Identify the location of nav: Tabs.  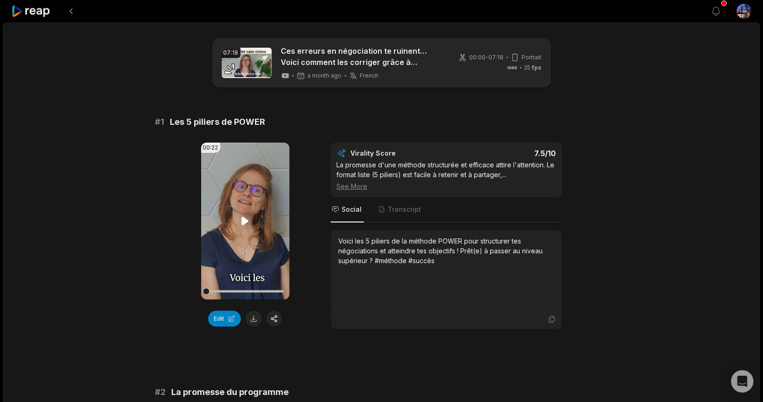
(446, 210).